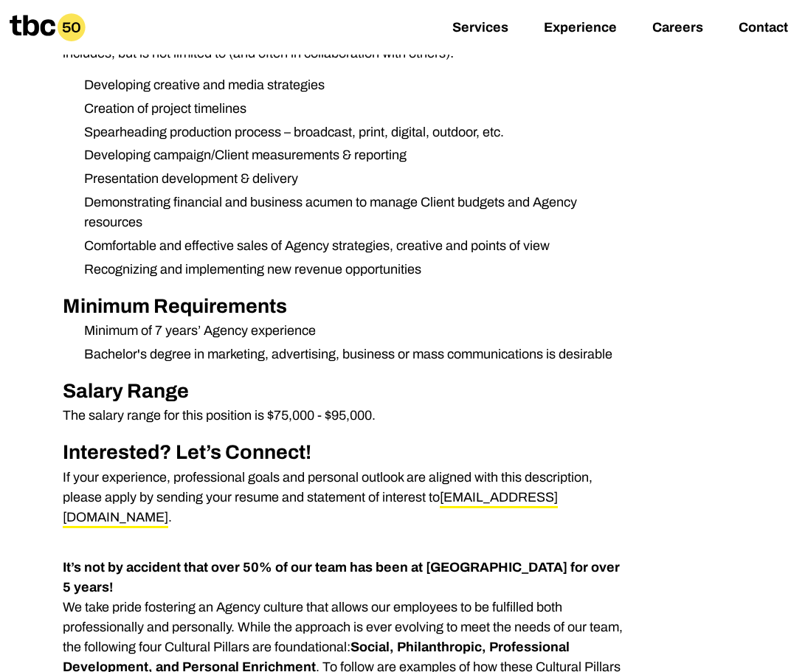 Image resolution: width=805 pixels, height=672 pixels. Describe the element at coordinates (677, 29) in the screenshot. I see `a: Careers` at that location.